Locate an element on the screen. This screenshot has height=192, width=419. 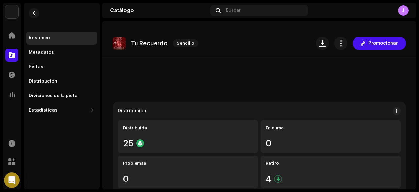
re-m-nav-item: Metadatos is located at coordinates (62, 52).